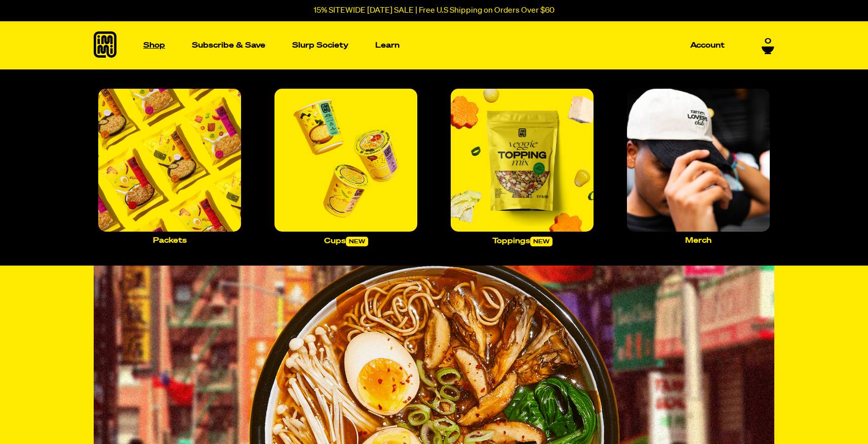  Describe the element at coordinates (320, 45) in the screenshot. I see `a: Slurp Society` at that location.